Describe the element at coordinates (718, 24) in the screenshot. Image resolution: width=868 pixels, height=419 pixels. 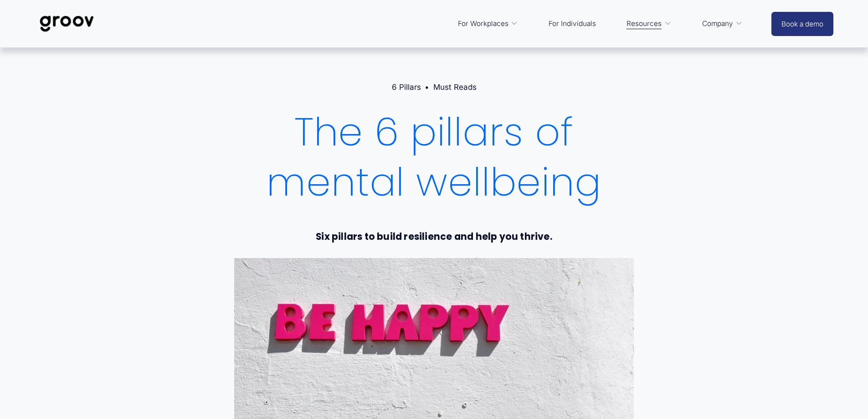
I see `span: Company` at that location.